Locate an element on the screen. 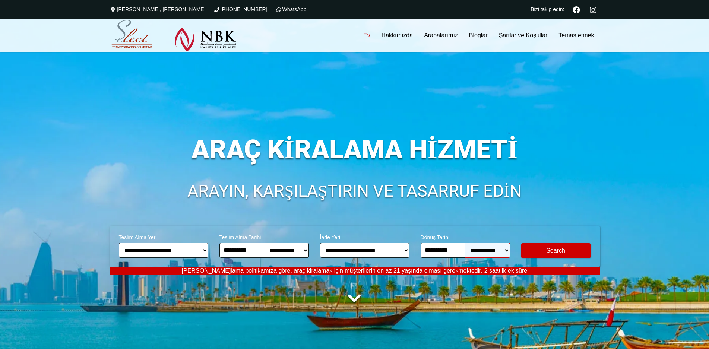 The width and height of the screenshot is (709, 349). font: Bloglar is located at coordinates (479, 35).